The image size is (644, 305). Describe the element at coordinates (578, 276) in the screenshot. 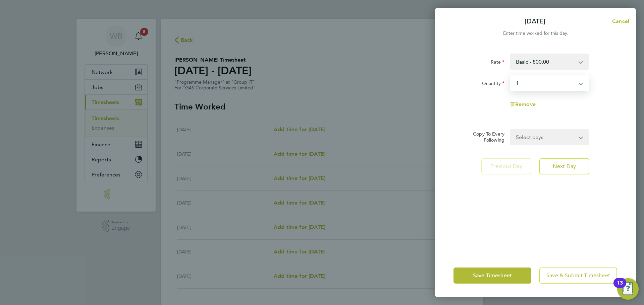

I see `button: Save & Submit Timesheet` at that location.